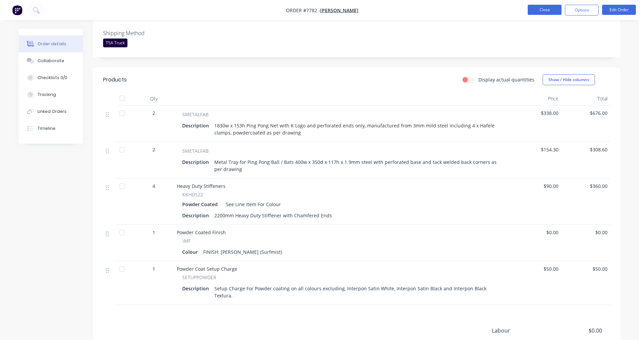  What do you see at coordinates (115, 80) in the screenshot?
I see `div: Products` at bounding box center [115, 80].